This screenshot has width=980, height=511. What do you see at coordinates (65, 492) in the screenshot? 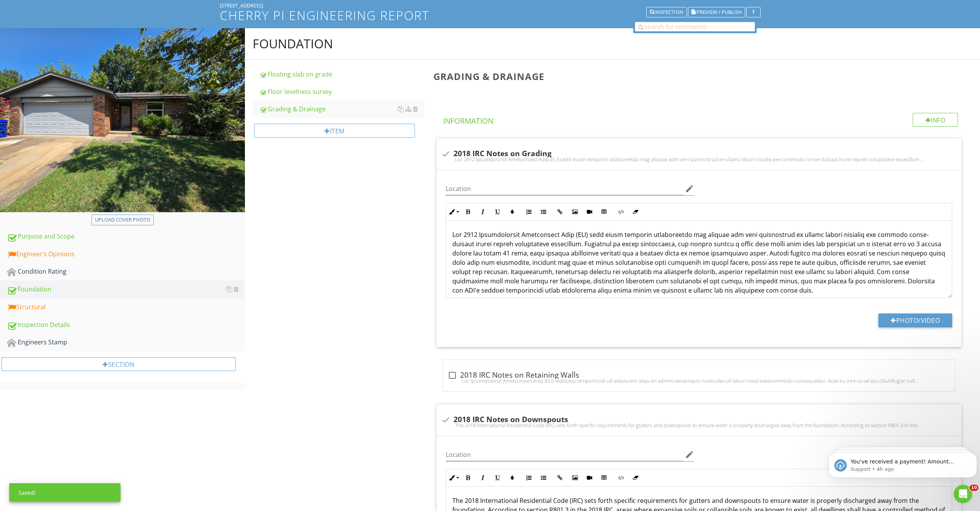
I see `div: Saved!` at bounding box center [65, 492].